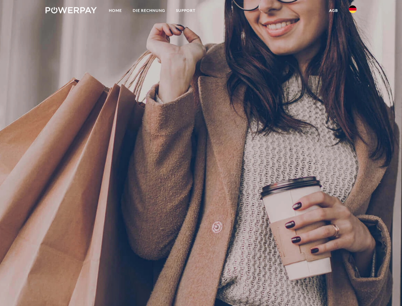  I want to click on img: de, so click(353, 9).